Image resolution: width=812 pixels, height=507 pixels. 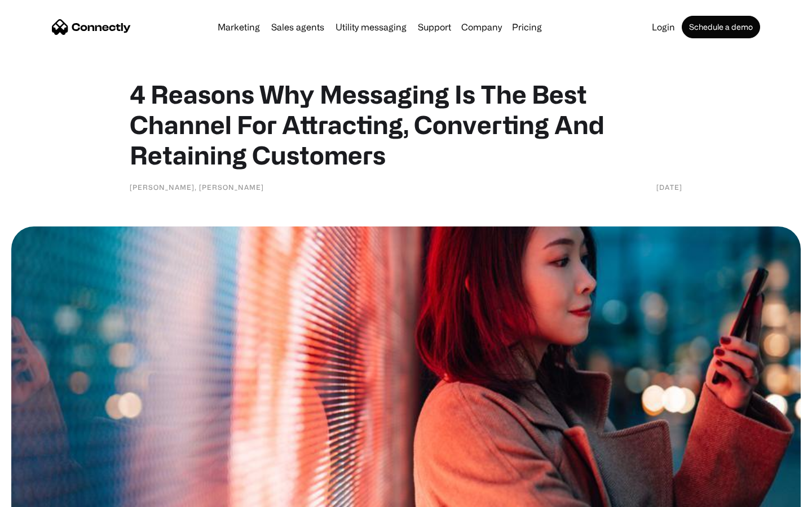 What do you see at coordinates (721, 27) in the screenshot?
I see `a: Schedule a demo` at bounding box center [721, 27].